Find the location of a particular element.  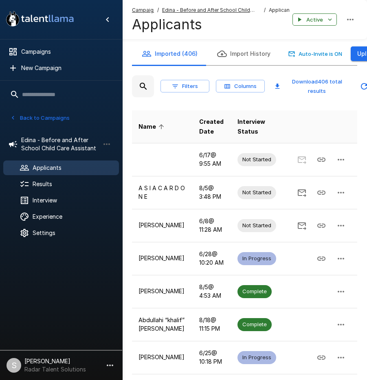

button: Active is located at coordinates (314, 20).